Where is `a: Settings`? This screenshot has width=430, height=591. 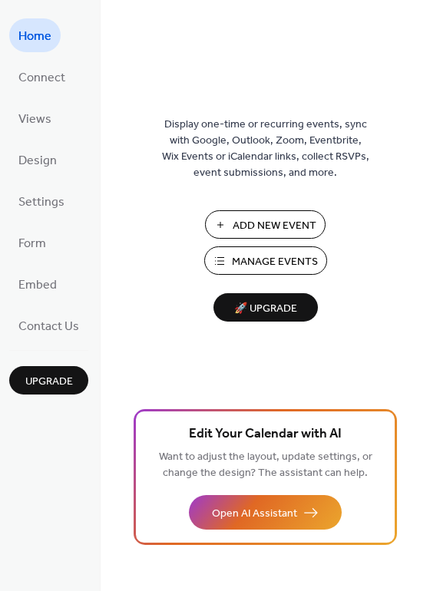
a: Settings is located at coordinates (41, 201).